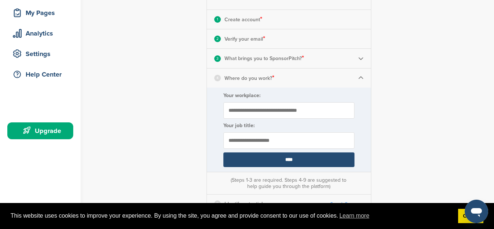 The width and height of the screenshot is (494, 229). What do you see at coordinates (40, 33) in the screenshot?
I see `a: Analytics` at bounding box center [40, 33].